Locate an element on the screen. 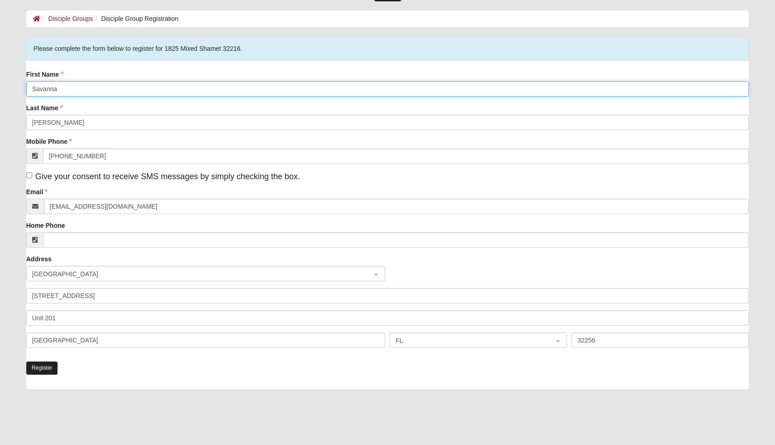  label: Last Name is located at coordinates (44, 108).